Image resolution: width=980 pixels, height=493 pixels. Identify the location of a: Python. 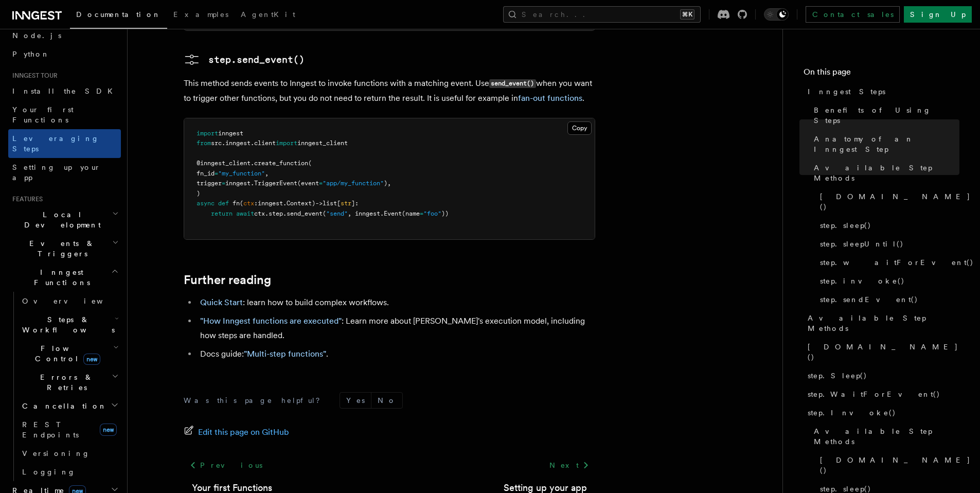
(65, 54).